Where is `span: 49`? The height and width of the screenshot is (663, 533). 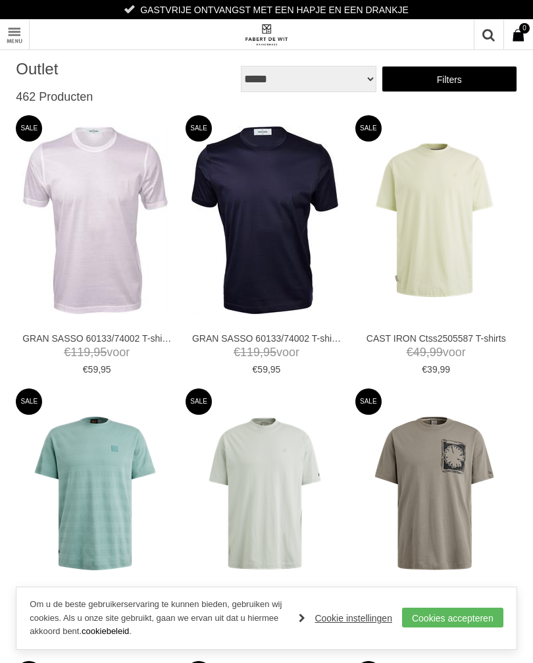
span: 49 is located at coordinates (420, 352).